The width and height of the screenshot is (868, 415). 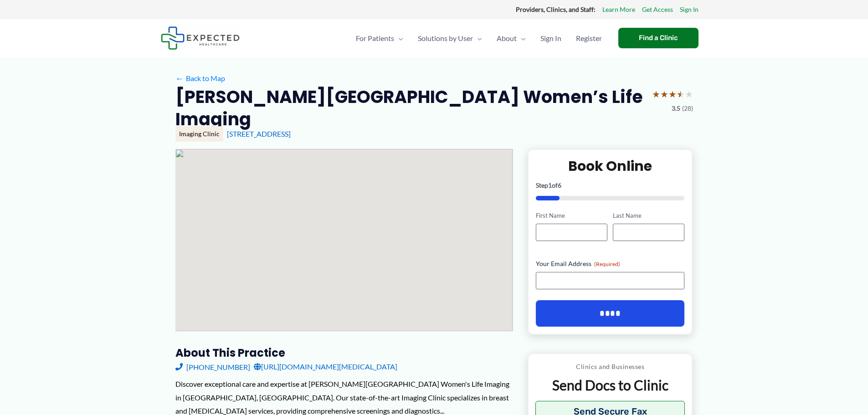 What do you see at coordinates (658, 37) in the screenshot?
I see `div: Find a Clinic` at bounding box center [658, 37].